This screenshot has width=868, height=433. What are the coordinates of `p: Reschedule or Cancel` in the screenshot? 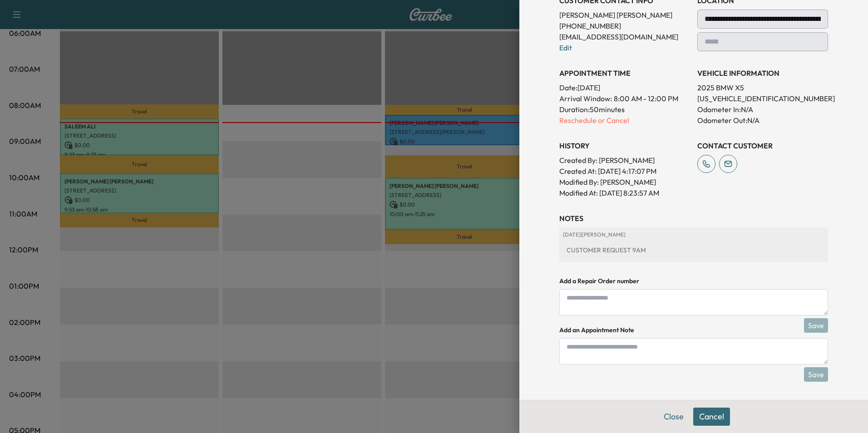 It's located at (624, 120).